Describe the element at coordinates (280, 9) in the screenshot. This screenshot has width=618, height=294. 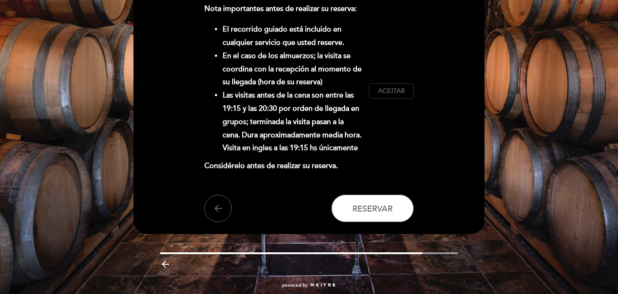
I see `strong: Nota importantes antes de realizar su reserva:` at that location.